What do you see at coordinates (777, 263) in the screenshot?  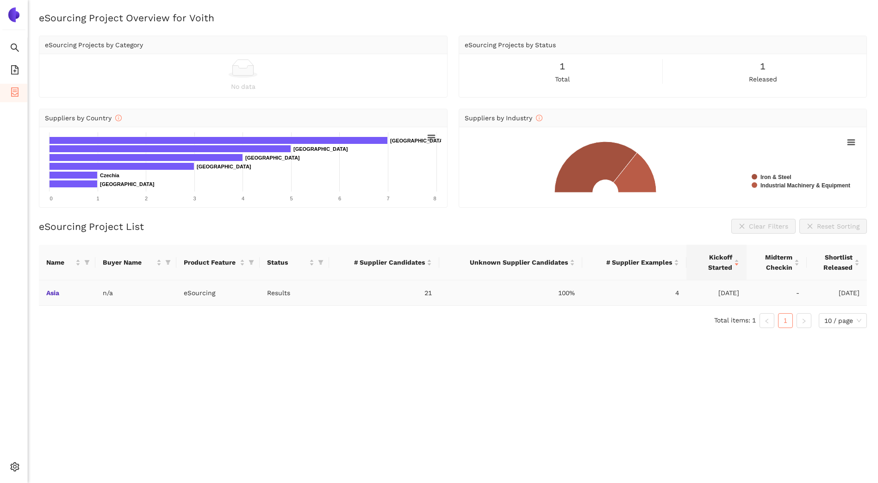 I see `th: this column's title is Midterm Checkin,this column is sortable` at bounding box center [777, 263].